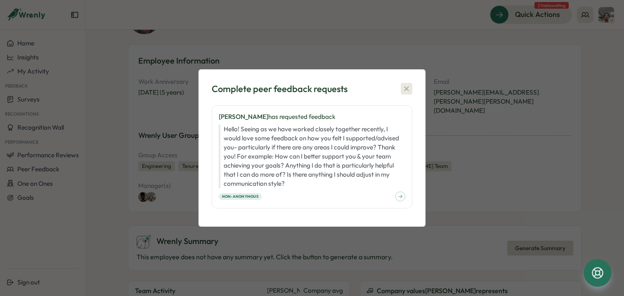 The image size is (624, 296). Describe the element at coordinates (312, 117) in the screenshot. I see `p: has requested feedback` at that location.